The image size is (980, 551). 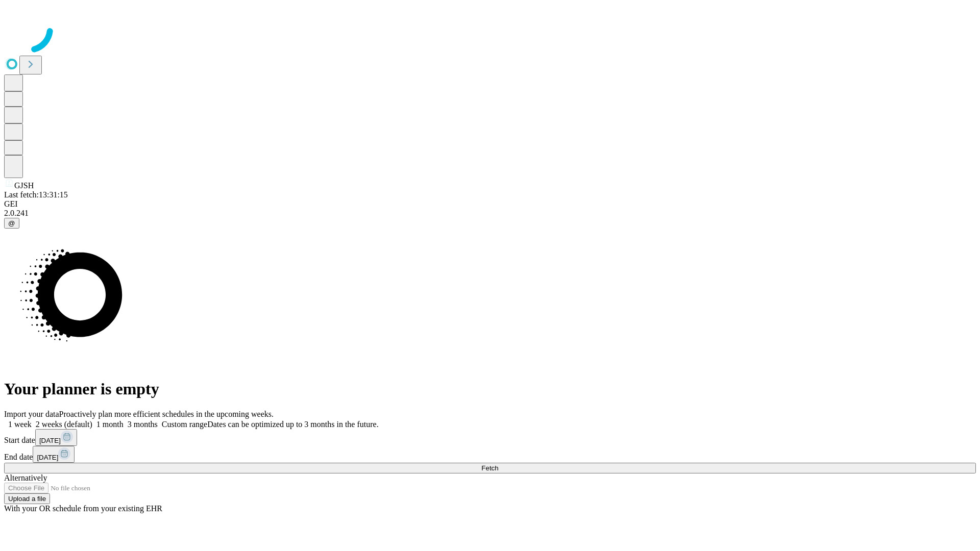 I want to click on span: Alternatively, so click(x=26, y=478).